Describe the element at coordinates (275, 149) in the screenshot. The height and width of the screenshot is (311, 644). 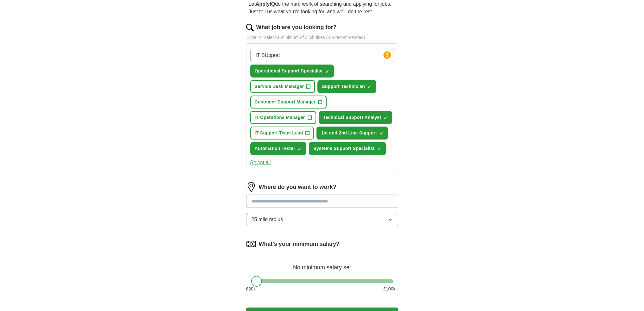
I see `span: Automation Tester` at that location.